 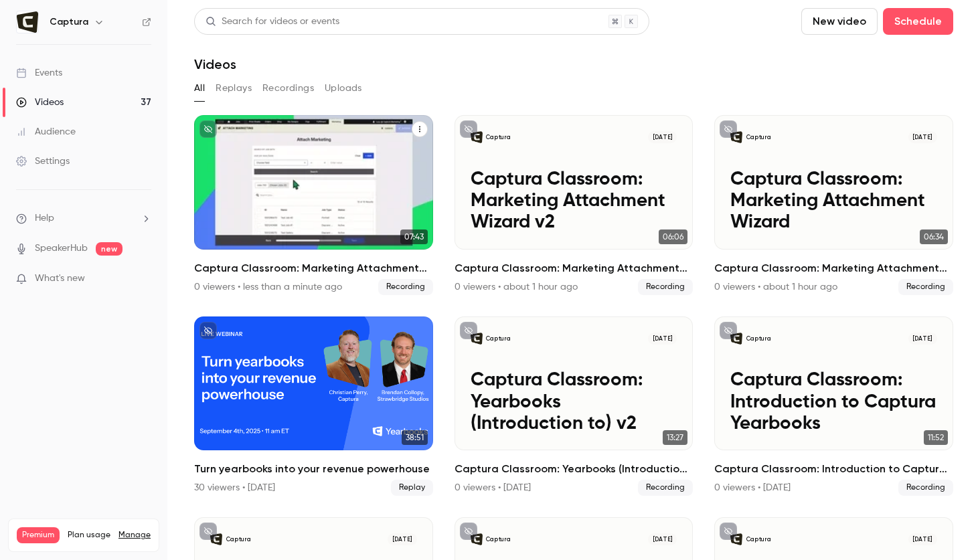 I want to click on section: Videos, so click(x=574, y=280).